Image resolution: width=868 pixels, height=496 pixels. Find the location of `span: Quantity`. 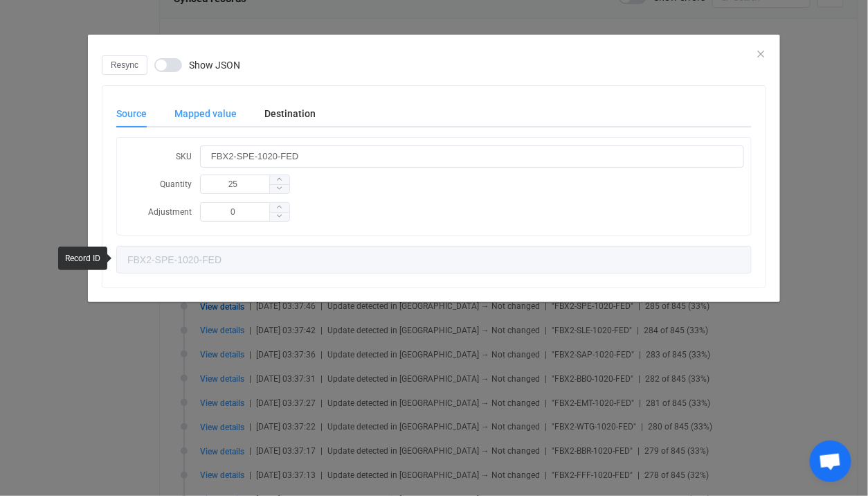

span: Quantity is located at coordinates (176, 184).